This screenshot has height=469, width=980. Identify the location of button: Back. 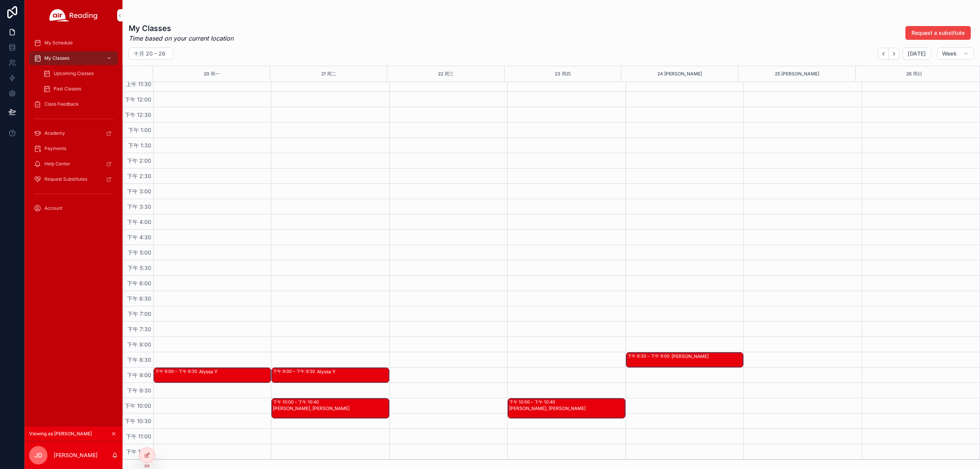
(883, 54).